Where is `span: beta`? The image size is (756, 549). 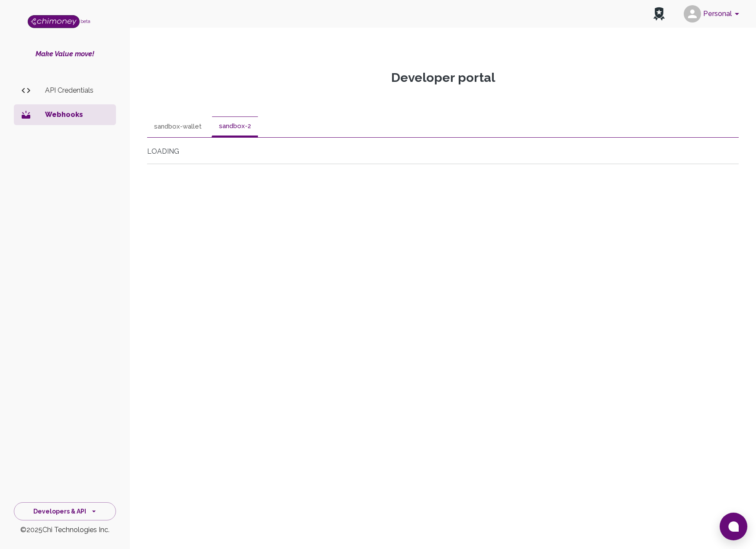 span: beta is located at coordinates (86, 21).